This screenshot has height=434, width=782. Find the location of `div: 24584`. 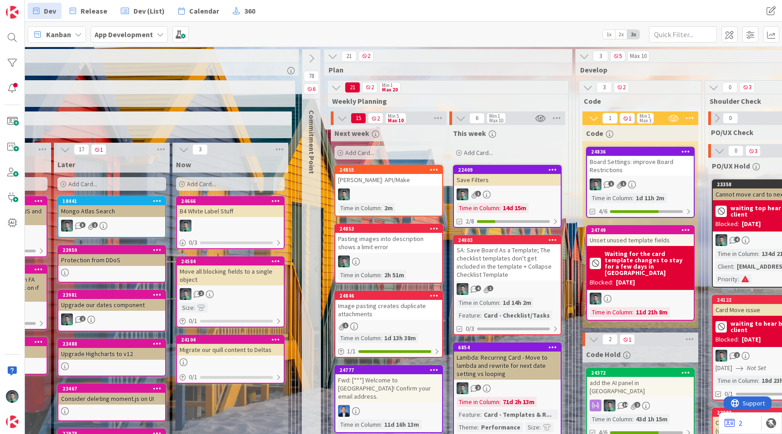

div: 24584 is located at coordinates (232, 261).